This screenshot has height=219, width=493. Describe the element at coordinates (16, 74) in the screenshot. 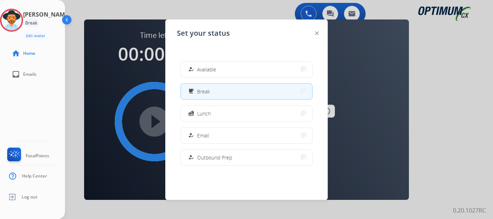

I see `mat-icon: inbox` at that location.